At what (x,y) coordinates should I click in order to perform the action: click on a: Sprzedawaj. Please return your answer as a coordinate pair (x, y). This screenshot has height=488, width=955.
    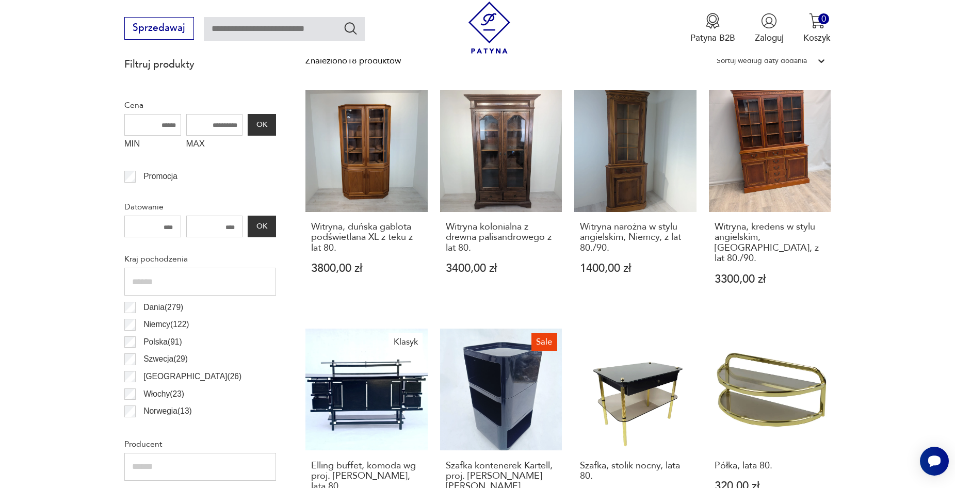
    Looking at the image, I should click on (159, 29).